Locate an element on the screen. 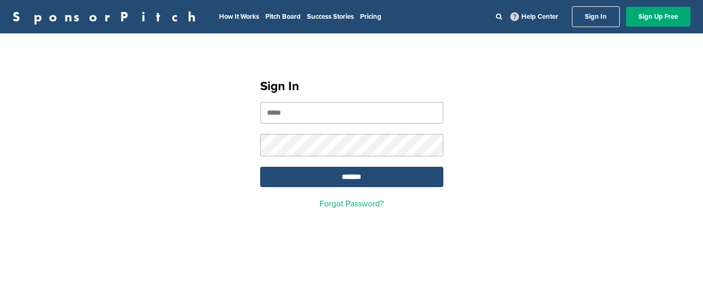 This screenshot has height=307, width=703. a: Forgot Password? is located at coordinates (351, 204).